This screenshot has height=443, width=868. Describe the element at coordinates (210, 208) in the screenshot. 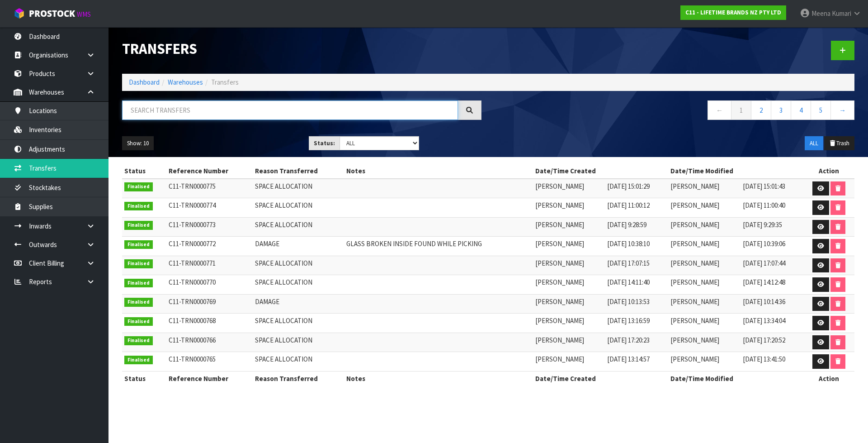

I see `td: C11-TRN0000774` at that location.